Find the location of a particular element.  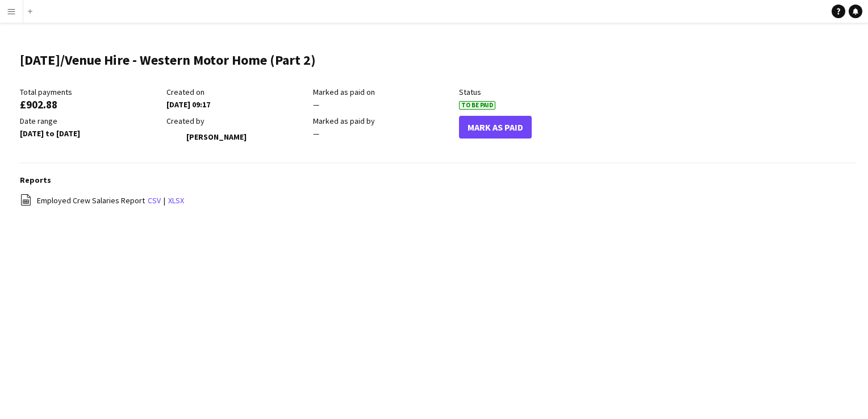

button: Mark As Paid is located at coordinates (495, 128).